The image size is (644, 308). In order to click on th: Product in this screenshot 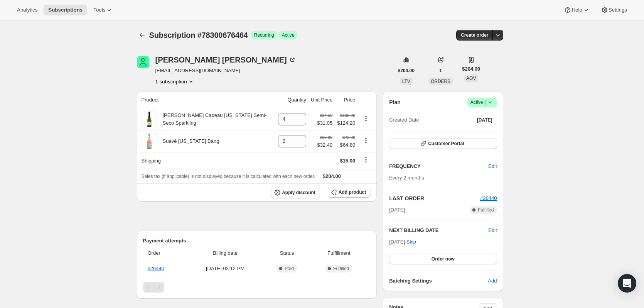, I will do `click(206, 100)`.